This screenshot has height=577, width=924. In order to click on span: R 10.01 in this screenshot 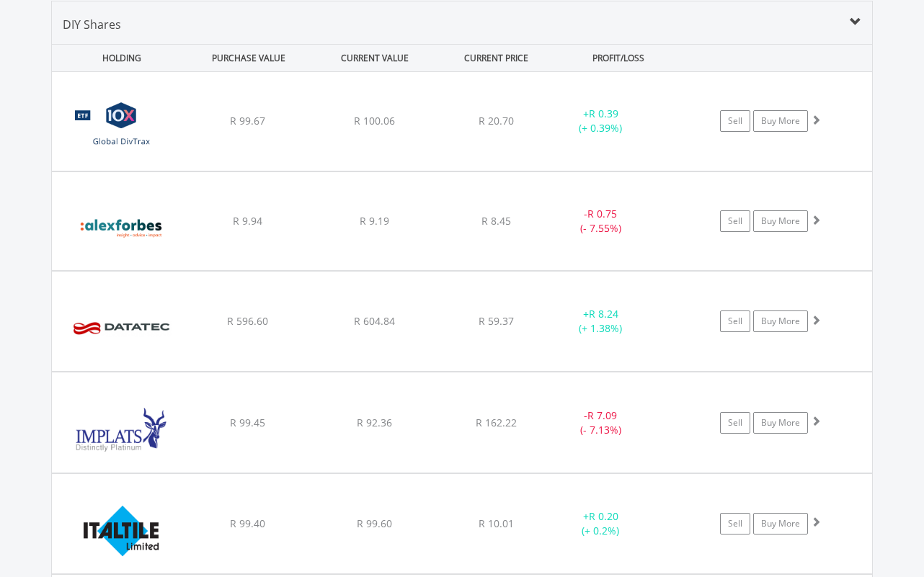, I will do `click(495, 523)`.